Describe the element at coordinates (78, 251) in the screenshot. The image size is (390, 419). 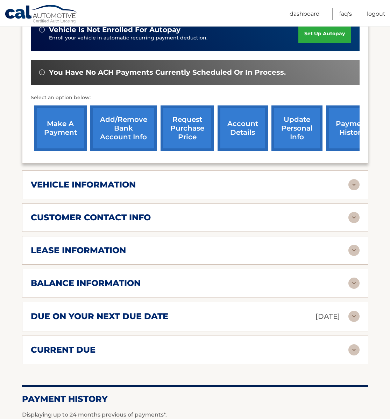
I see `h2: lease information` at that location.